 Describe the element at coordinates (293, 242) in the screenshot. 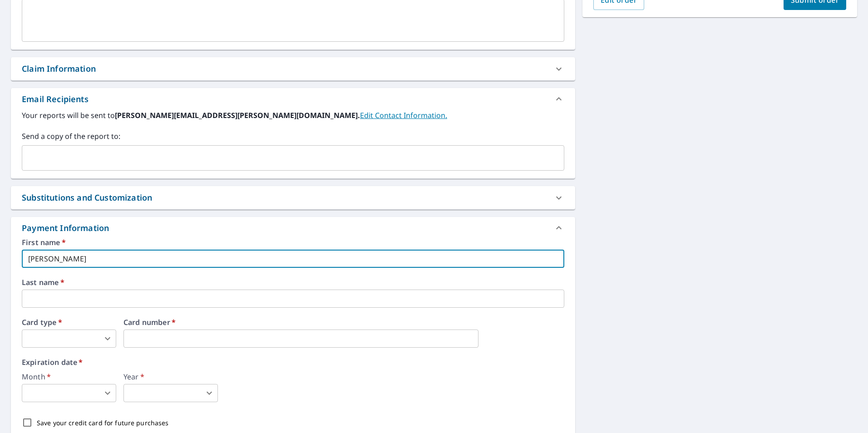

I see `label: First name` at that location.